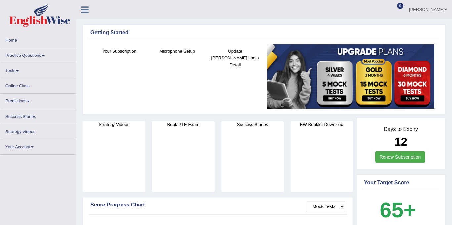  Describe the element at coordinates (38, 100) in the screenshot. I see `a: Predictions` at that location.